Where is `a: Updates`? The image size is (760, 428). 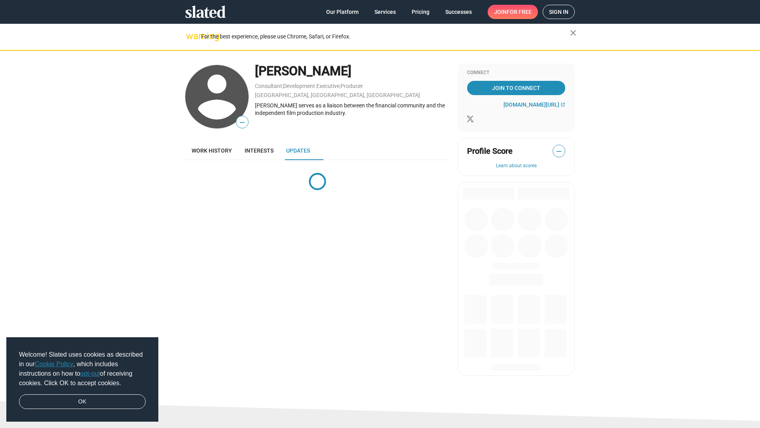
a: Updates is located at coordinates (298, 150).